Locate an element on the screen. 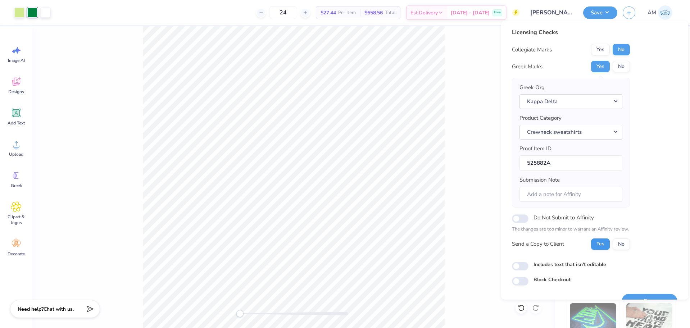 The height and width of the screenshot is (328, 690). label: Greek Org is located at coordinates (532, 87).